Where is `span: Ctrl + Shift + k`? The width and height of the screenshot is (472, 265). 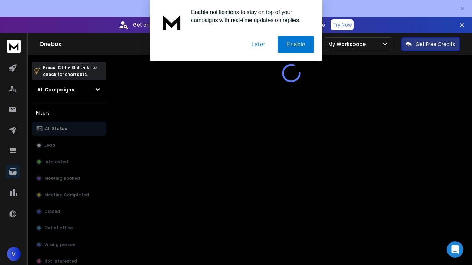
span: Ctrl + Shift + k is located at coordinates (73, 67).